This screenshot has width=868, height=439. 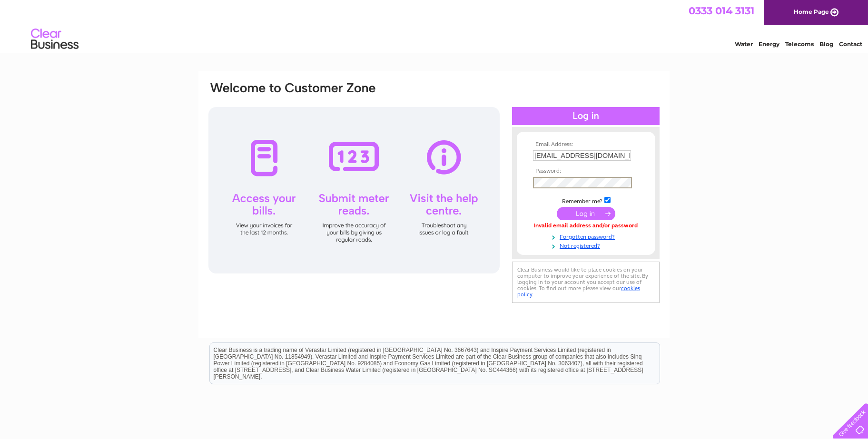 What do you see at coordinates (721, 10) in the screenshot?
I see `span: 0333 014 3131` at bounding box center [721, 10].